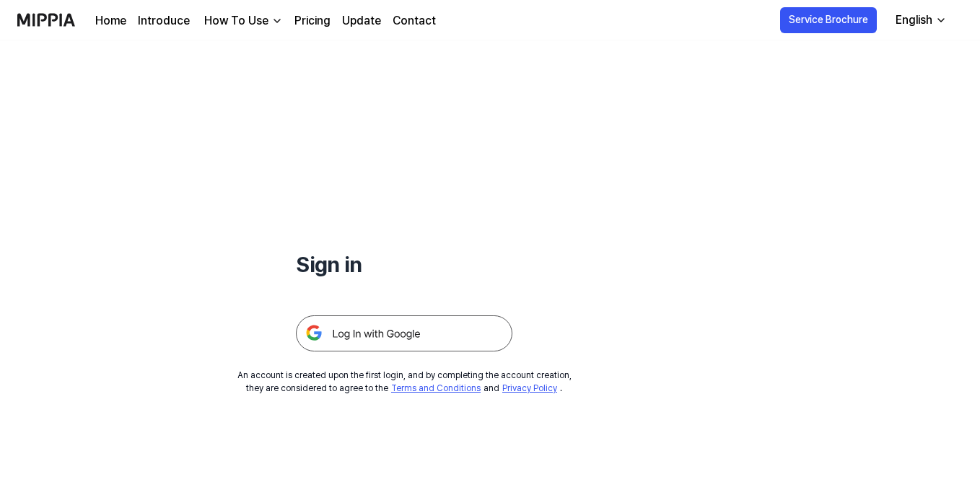 The width and height of the screenshot is (980, 490). What do you see at coordinates (404, 382) in the screenshot?
I see `div: An account is created upon the first login, and by completing the account creation, they are cons...` at bounding box center [404, 382].